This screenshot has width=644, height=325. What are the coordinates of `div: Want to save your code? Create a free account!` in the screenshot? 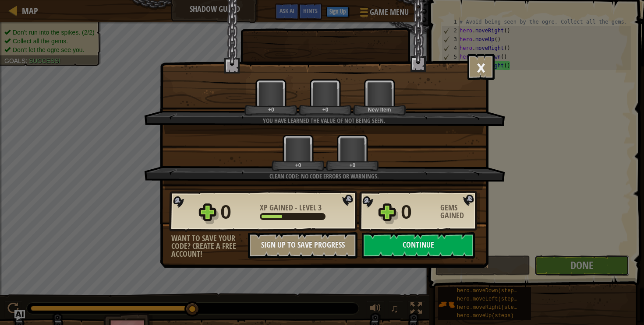 It's located at (210, 246).